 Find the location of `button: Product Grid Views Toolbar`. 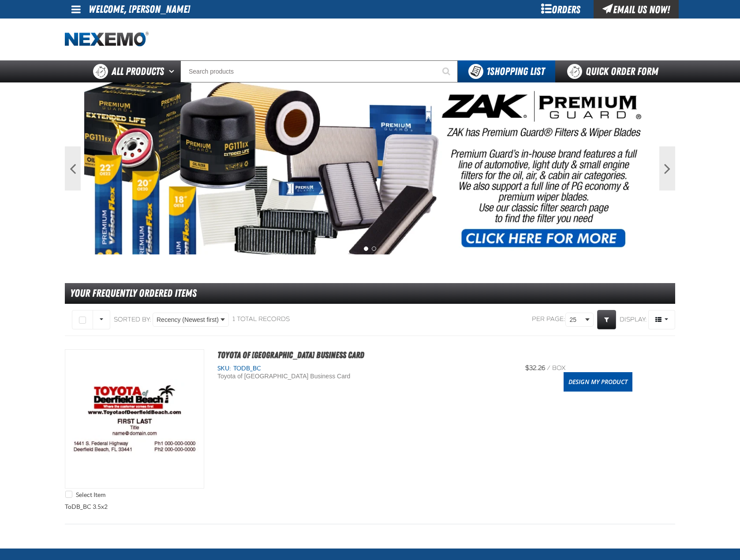

button: Product Grid Views Toolbar is located at coordinates (662, 320).